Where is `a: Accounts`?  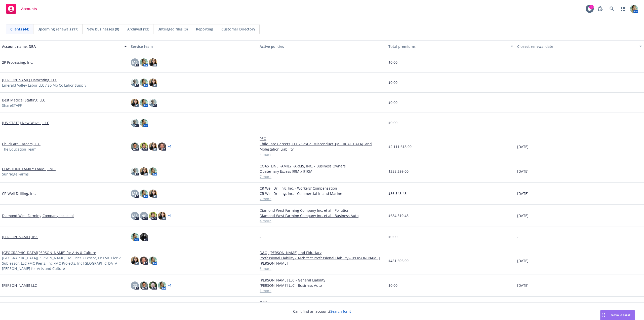 a: Accounts is located at coordinates (22, 9).